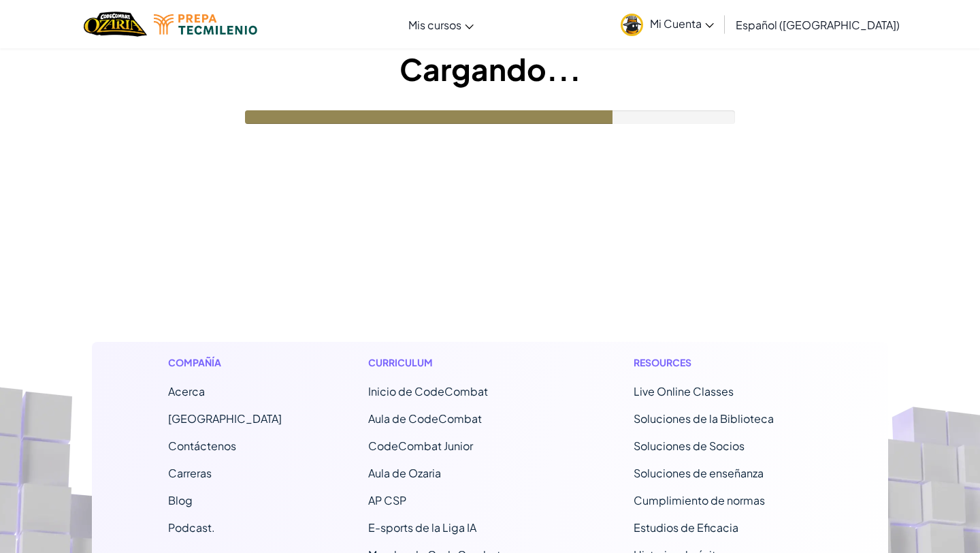  Describe the element at coordinates (699, 499) in the screenshot. I see `a: Cumplimiento de normas` at that location.